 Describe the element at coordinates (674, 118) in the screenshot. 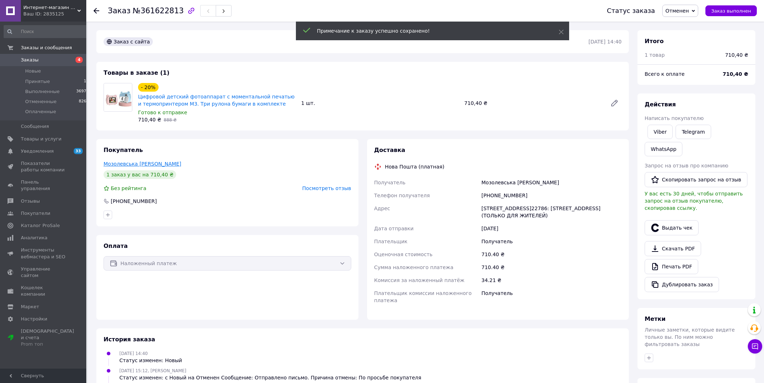

I see `span: Написать покупателю` at that location.